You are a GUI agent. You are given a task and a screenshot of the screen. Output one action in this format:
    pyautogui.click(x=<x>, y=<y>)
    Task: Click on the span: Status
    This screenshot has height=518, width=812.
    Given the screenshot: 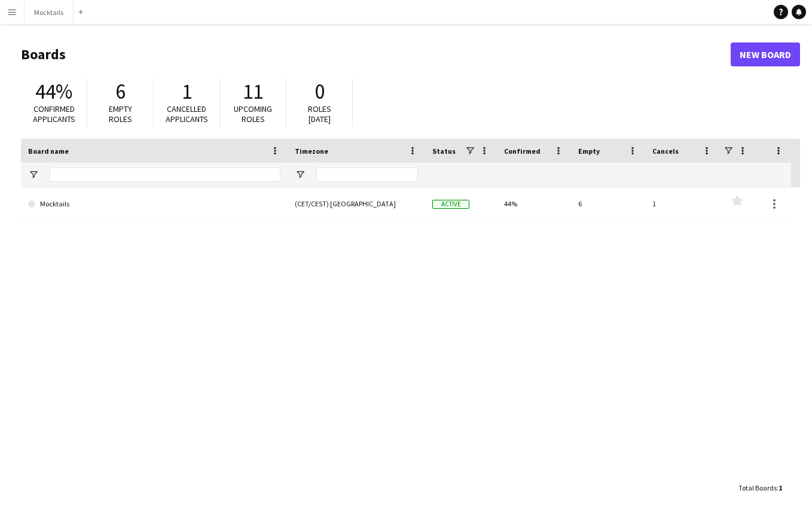 What is the action you would take?
    pyautogui.click(x=444, y=151)
    